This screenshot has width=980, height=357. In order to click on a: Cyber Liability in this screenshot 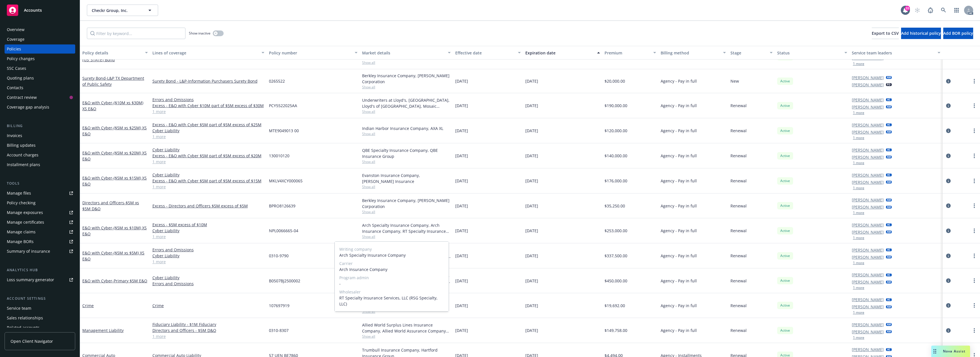, I will do `click(208, 149)`.